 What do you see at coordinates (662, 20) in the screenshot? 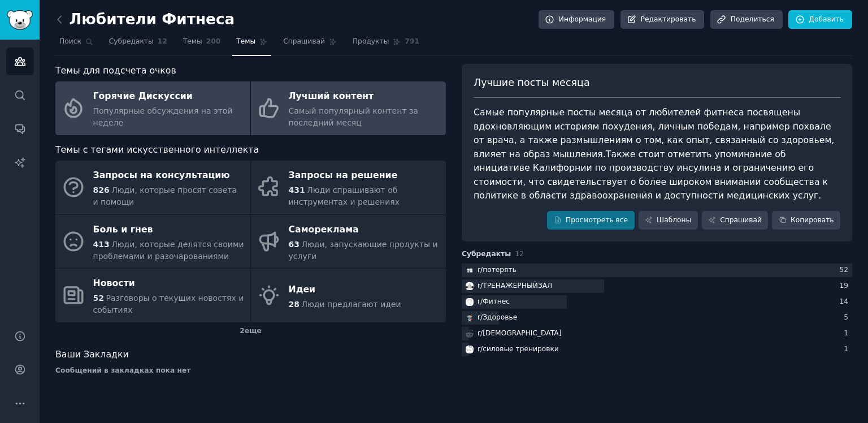
I see `a: Редактировать` at bounding box center [662, 20].